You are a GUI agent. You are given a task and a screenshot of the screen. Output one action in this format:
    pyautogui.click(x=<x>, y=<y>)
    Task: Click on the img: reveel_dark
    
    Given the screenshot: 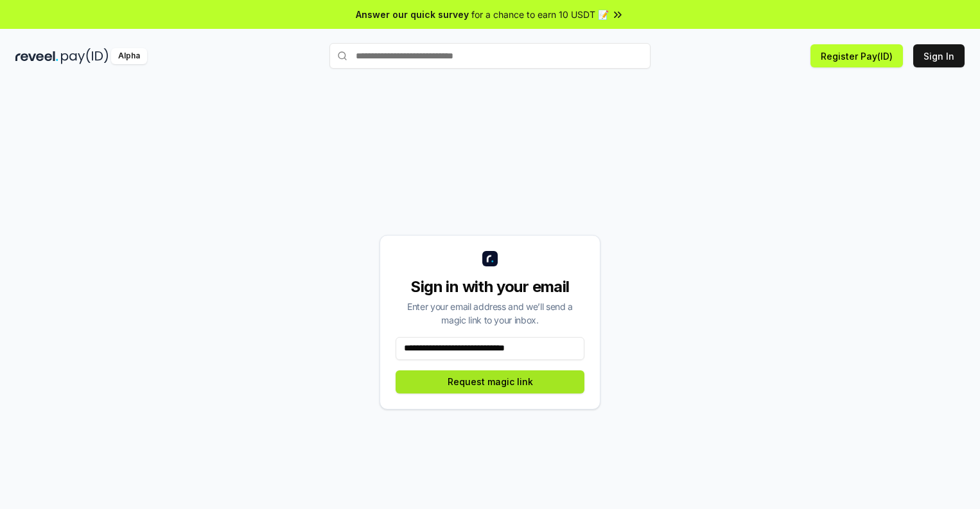 What is the action you would take?
    pyautogui.click(x=37, y=56)
    